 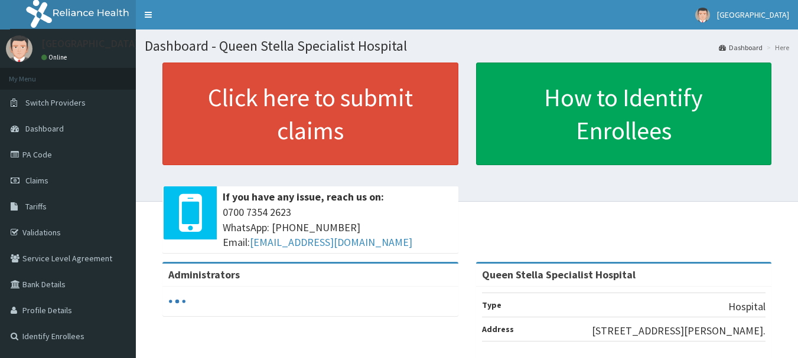 I want to click on a: Online, so click(x=55, y=57).